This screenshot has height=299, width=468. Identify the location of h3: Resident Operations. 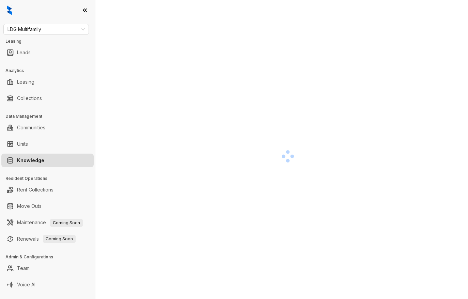
(50, 178).